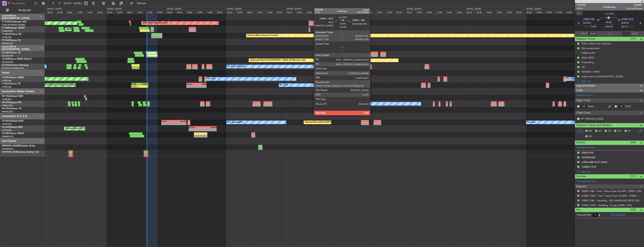 The width and height of the screenshot is (644, 247). I want to click on a: CS-JHHGlobal 6000, so click(12, 127).